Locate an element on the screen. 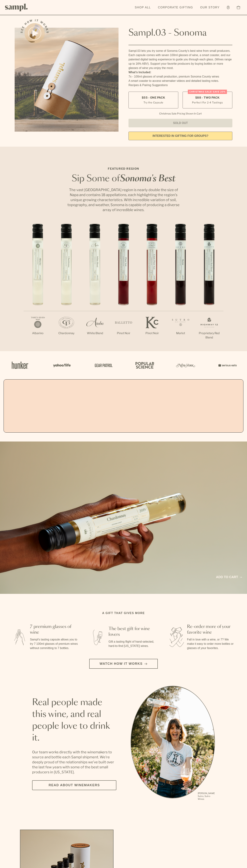 This screenshot has width=247, height=868. img: Artboard_6_04f9a106-072f-468a-bdd7-f11783b05722_x450.png is located at coordinates (61, 366).